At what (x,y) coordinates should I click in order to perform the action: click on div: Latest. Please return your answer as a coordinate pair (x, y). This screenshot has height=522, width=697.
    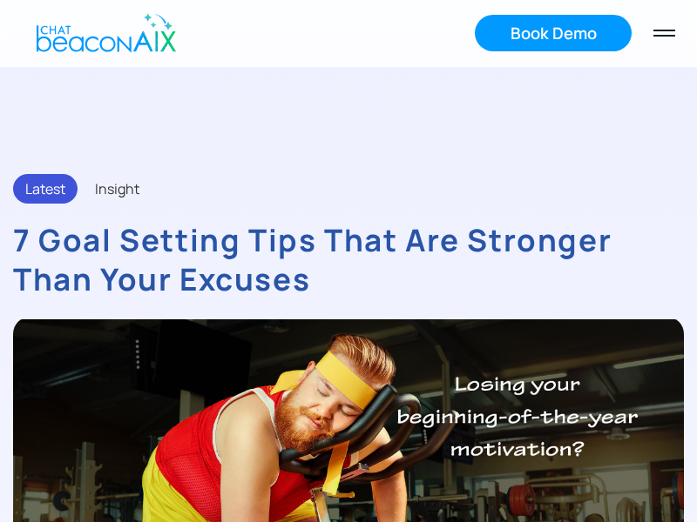
    Looking at the image, I should click on (45, 189).